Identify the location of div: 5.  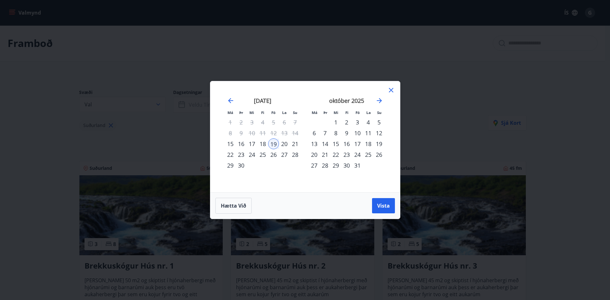
(379, 122).